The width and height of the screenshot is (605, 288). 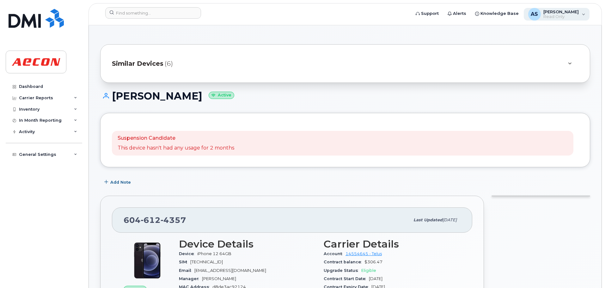 I want to click on p: Suspension Candidate, so click(x=176, y=138).